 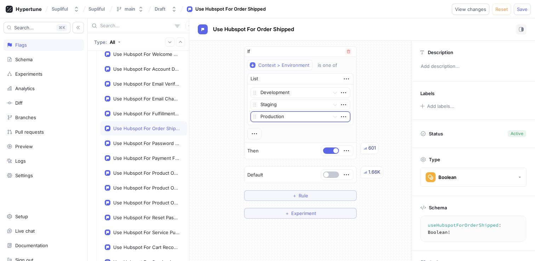 I want to click on div: Use Hubspot For Product OOS Start, so click(x=146, y=173).